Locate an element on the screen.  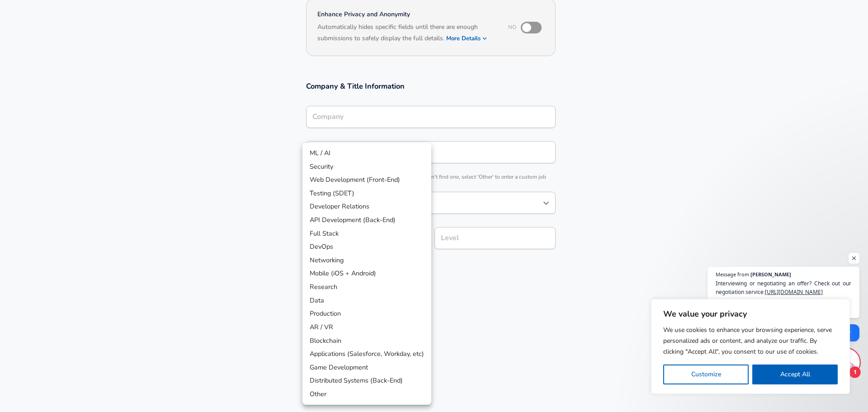
li: API Development (Back-End) is located at coordinates (366, 220).